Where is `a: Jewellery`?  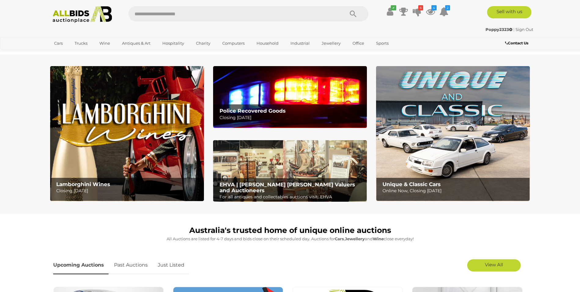 a: Jewellery is located at coordinates (331, 43).